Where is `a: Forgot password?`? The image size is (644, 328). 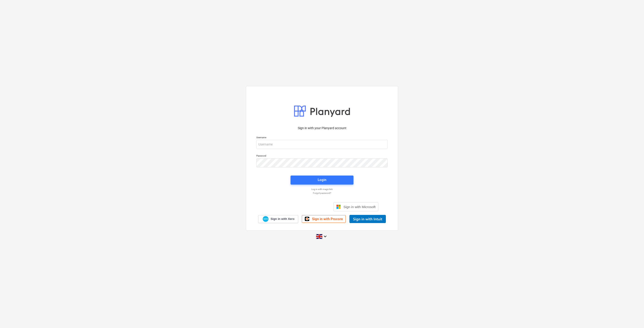
a: Forgot password? is located at coordinates (322, 193).